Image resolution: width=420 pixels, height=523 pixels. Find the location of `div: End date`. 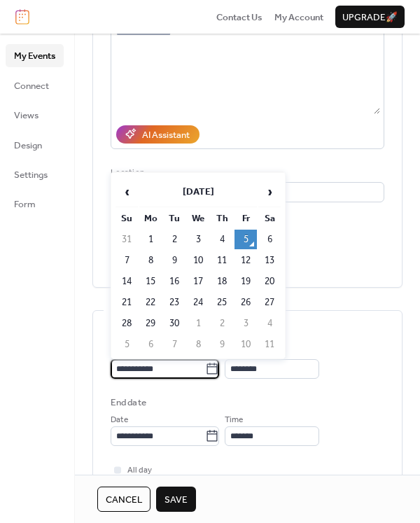

div: End date is located at coordinates (128, 402).